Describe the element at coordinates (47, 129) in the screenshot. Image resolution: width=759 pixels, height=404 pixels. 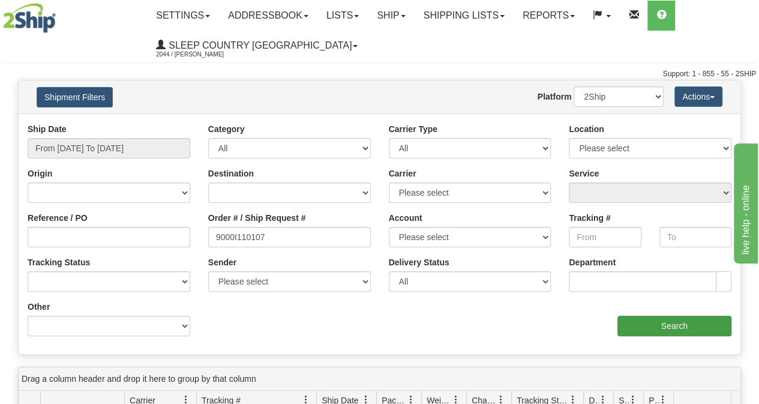
I see `label: Ship Date` at that location.